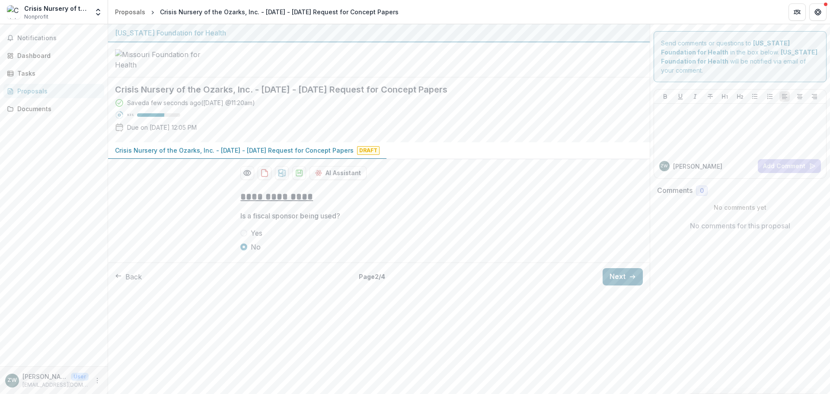 This screenshot has height=394, width=830. Describe the element at coordinates (789, 166) in the screenshot. I see `button: Add Comment` at that location.